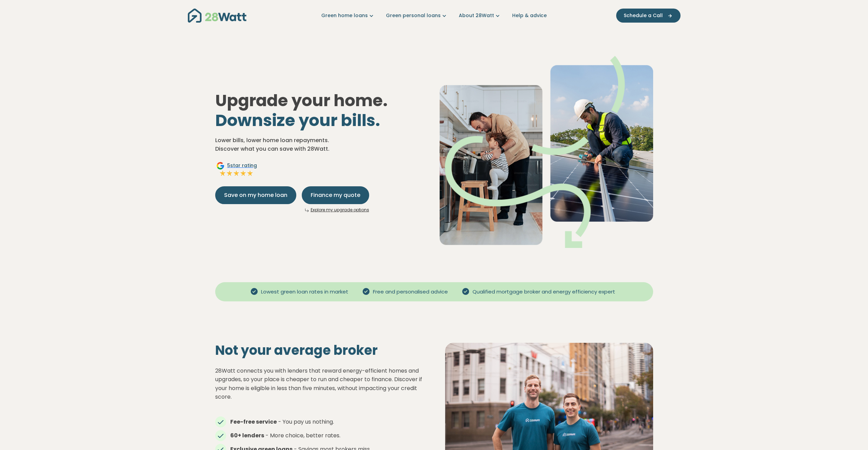  What do you see at coordinates (320, 350) in the screenshot?
I see `h2: Not your average broker` at bounding box center [320, 350].